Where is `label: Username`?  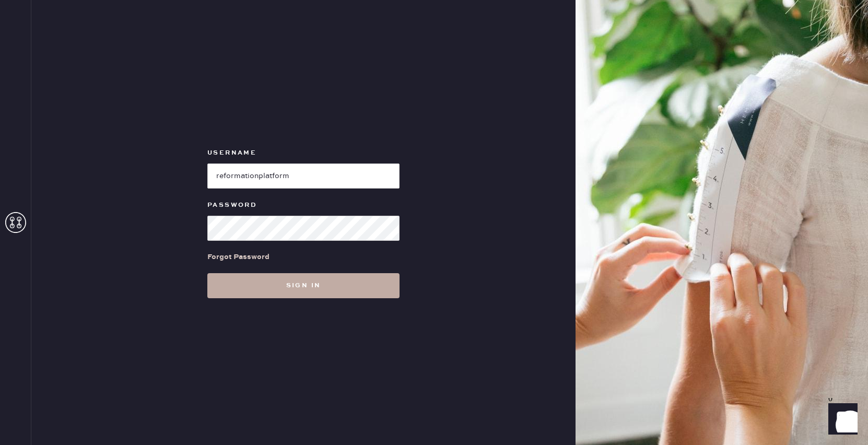
label: Username is located at coordinates (303, 153).